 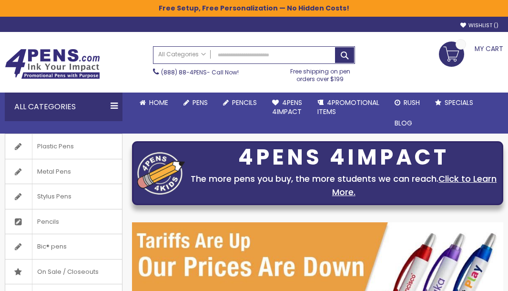 What do you see at coordinates (479, 25) in the screenshot?
I see `a: Wishlist` at bounding box center [479, 25].